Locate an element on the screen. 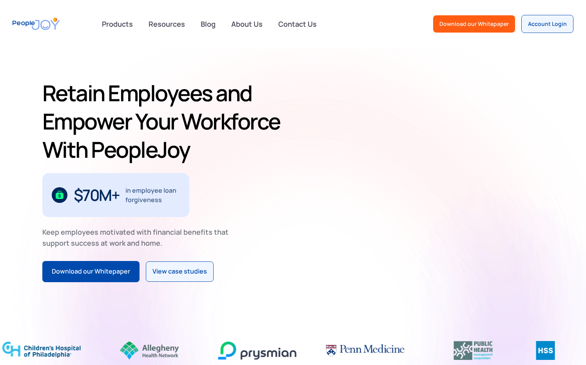 This screenshot has width=586, height=365. div: in employee loan forgiveness is located at coordinates (152, 195).